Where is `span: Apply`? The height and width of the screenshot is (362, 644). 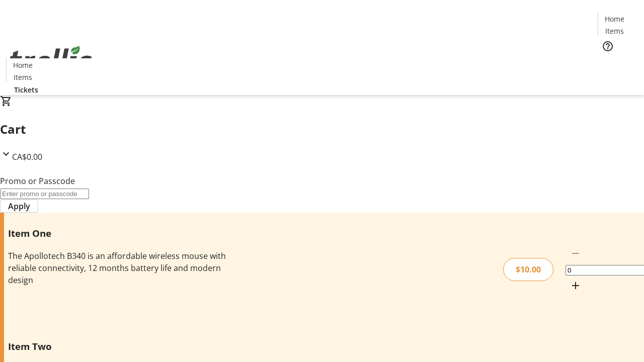 span: Apply is located at coordinates (19, 206).